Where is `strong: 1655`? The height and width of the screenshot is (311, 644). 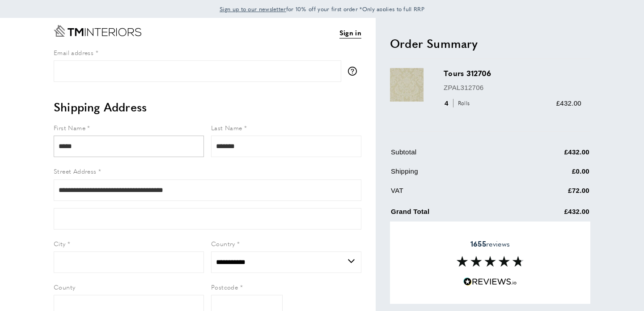 strong: 1655 is located at coordinates (478, 243).